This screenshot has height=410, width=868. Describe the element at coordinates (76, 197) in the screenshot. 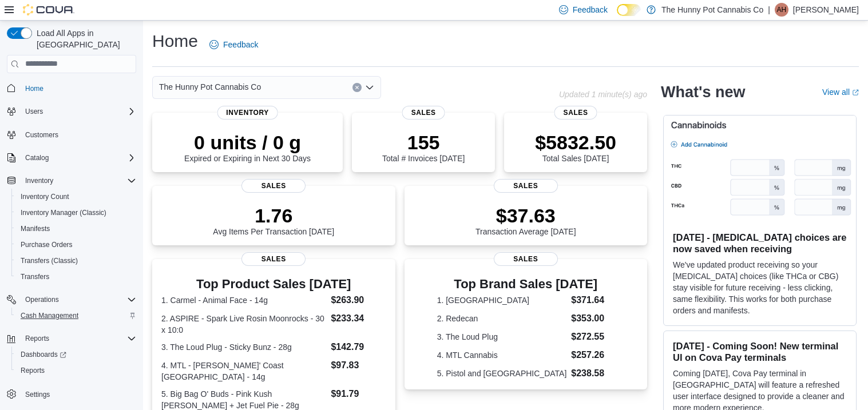

I see `button: Inventory Count` at that location.